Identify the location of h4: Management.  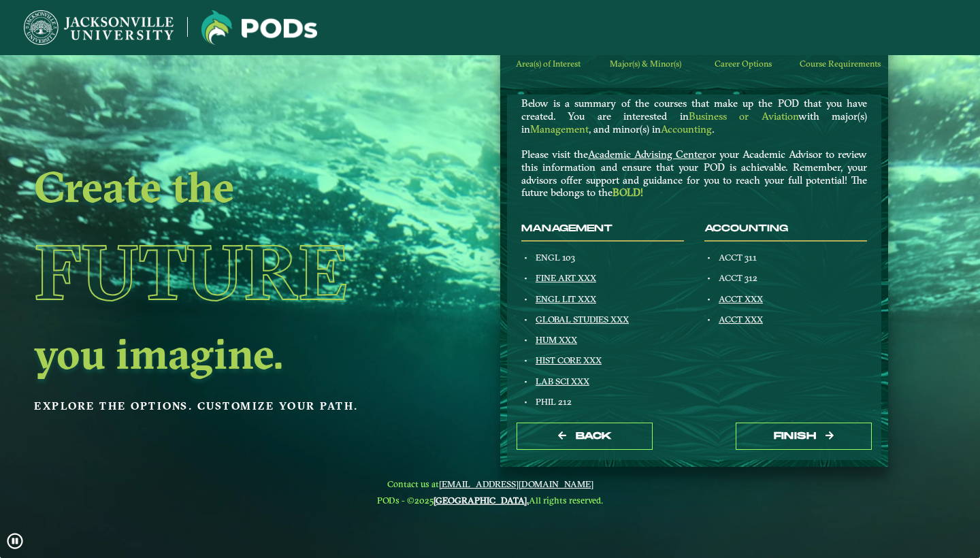
(602, 229).